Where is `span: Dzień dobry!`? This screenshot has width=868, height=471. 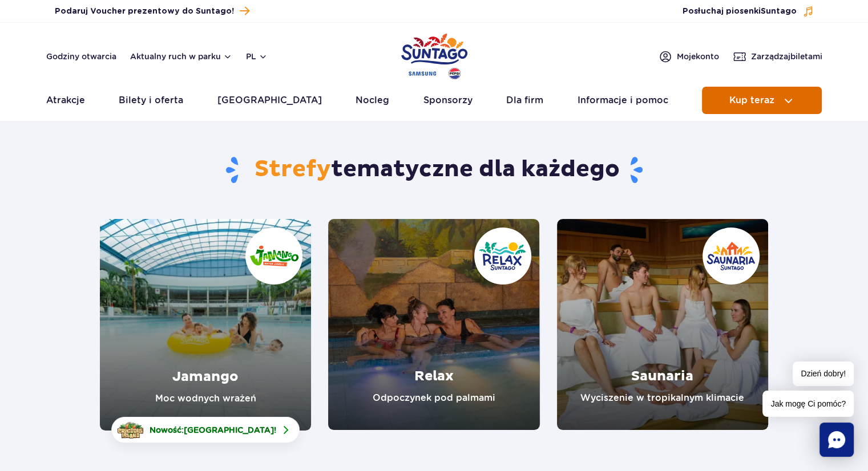 span: Dzień dobry! is located at coordinates (823, 373).